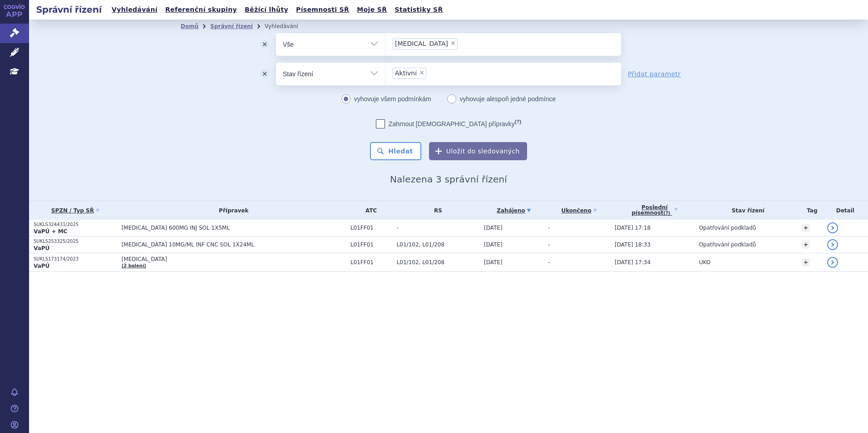 The height and width of the screenshot is (433, 868). I want to click on button: Hledat, so click(396, 151).